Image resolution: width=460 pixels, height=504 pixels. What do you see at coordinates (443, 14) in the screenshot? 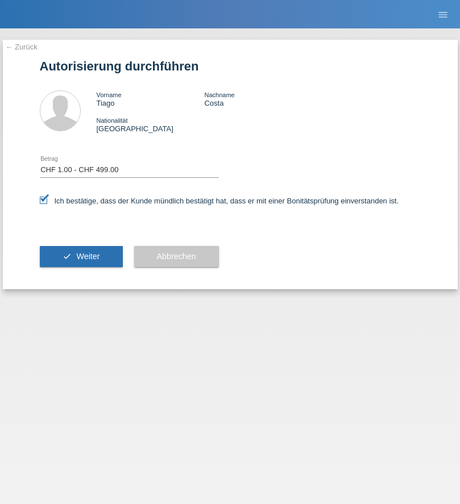
I see `a: menu` at bounding box center [443, 14].